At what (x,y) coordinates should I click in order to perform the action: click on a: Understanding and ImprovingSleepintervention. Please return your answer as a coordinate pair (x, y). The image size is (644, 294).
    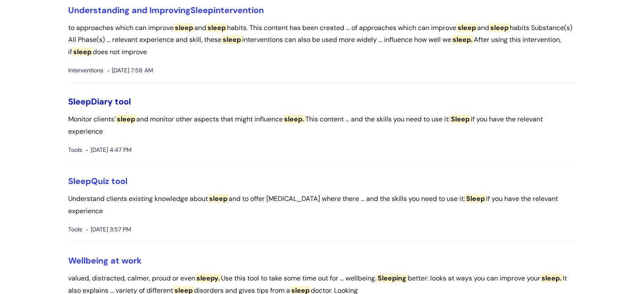
    Looking at the image, I should click on (166, 10).